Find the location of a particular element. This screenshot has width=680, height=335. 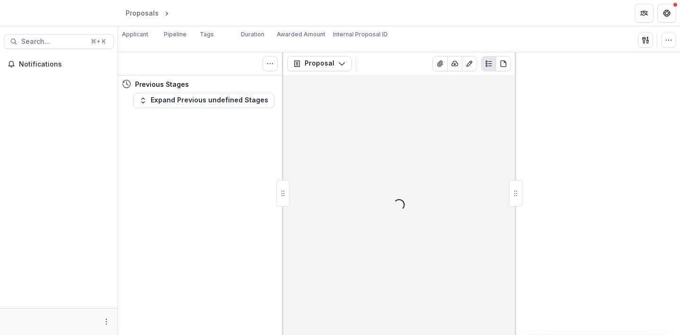

p: Duration is located at coordinates (253, 34).